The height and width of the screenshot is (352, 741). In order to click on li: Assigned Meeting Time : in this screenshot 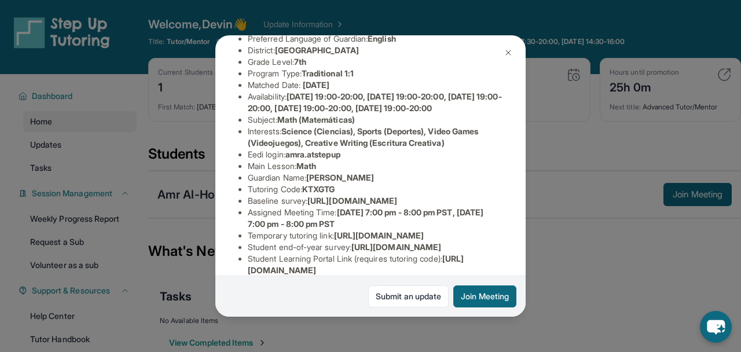, I will do `click(375, 218)`.